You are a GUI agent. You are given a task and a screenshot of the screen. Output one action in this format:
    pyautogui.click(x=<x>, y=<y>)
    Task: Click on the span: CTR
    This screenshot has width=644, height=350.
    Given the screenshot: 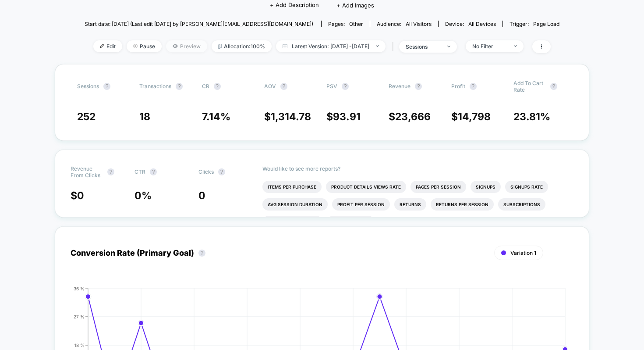 What is the action you would take?
    pyautogui.click(x=140, y=171)
    